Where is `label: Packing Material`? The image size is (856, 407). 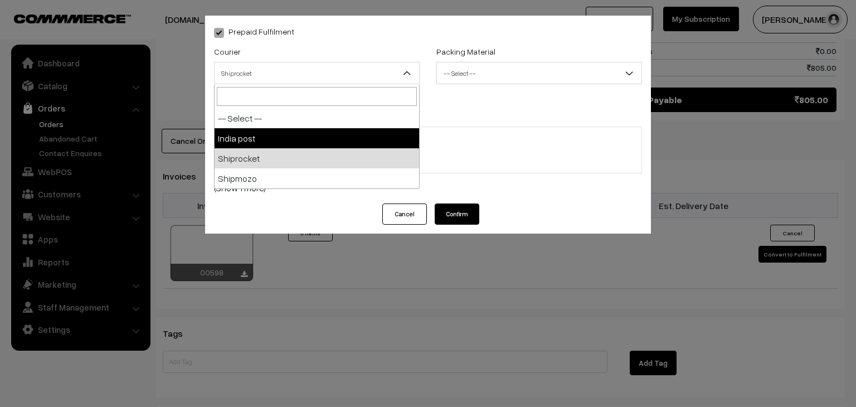 label: Packing Material is located at coordinates (466, 51).